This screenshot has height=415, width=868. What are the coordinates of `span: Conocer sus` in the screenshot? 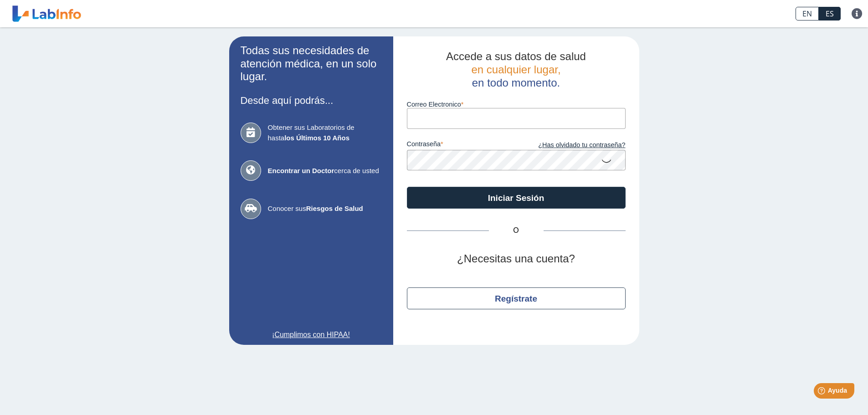 It's located at (325, 209).